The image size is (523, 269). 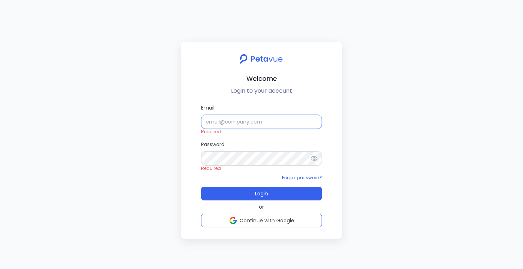 What do you see at coordinates (262, 207) in the screenshot?
I see `span: or` at bounding box center [262, 207].